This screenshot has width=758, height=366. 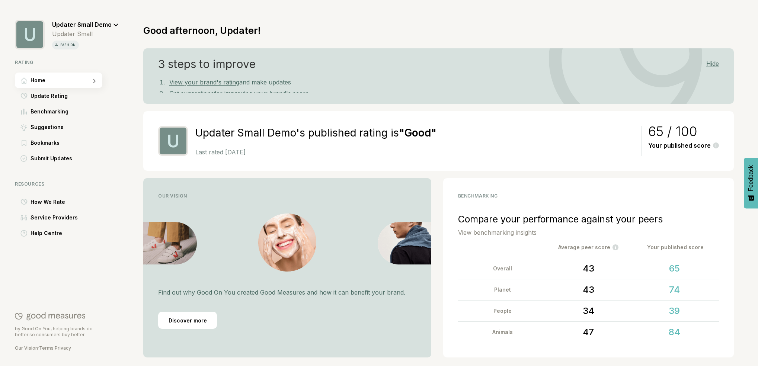 I want to click on img: Suggestions, so click(x=24, y=127).